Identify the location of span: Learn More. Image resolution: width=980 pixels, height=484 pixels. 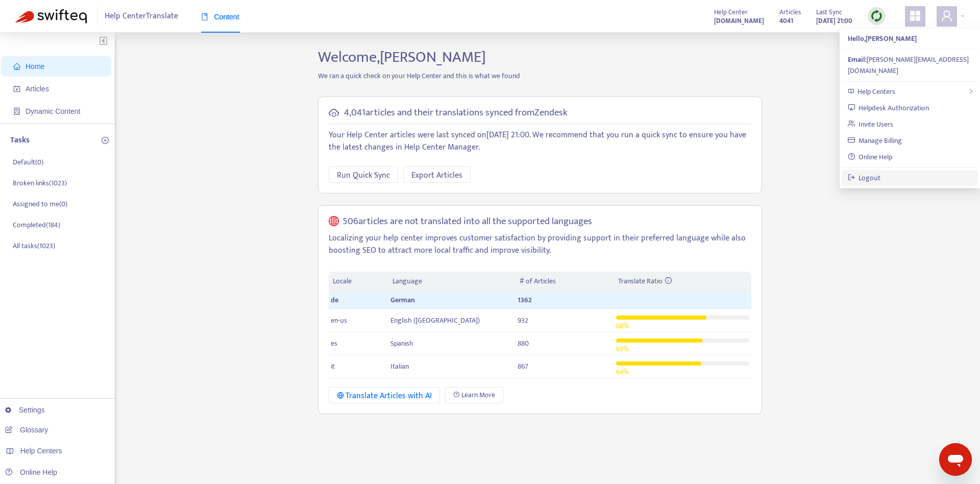
(478, 395).